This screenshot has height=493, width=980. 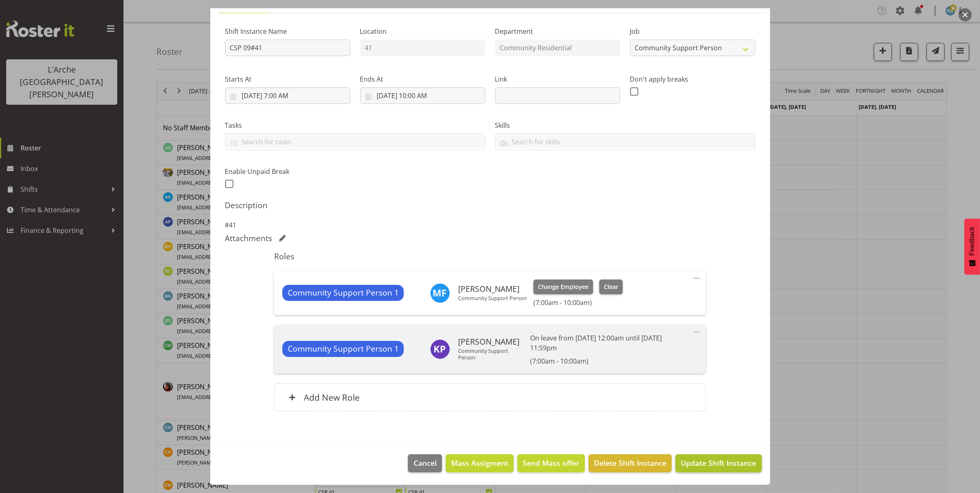 What do you see at coordinates (248, 238) in the screenshot?
I see `h5: Attachments` at bounding box center [248, 238].